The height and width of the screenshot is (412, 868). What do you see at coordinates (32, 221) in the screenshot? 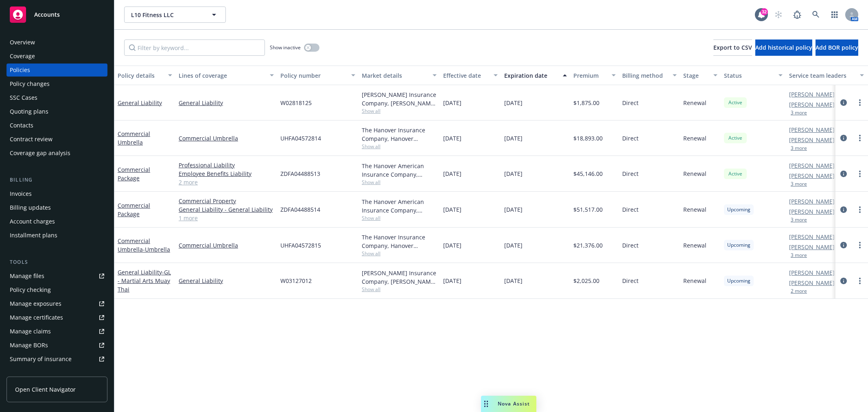
I see `div: Account charges` at bounding box center [32, 221].